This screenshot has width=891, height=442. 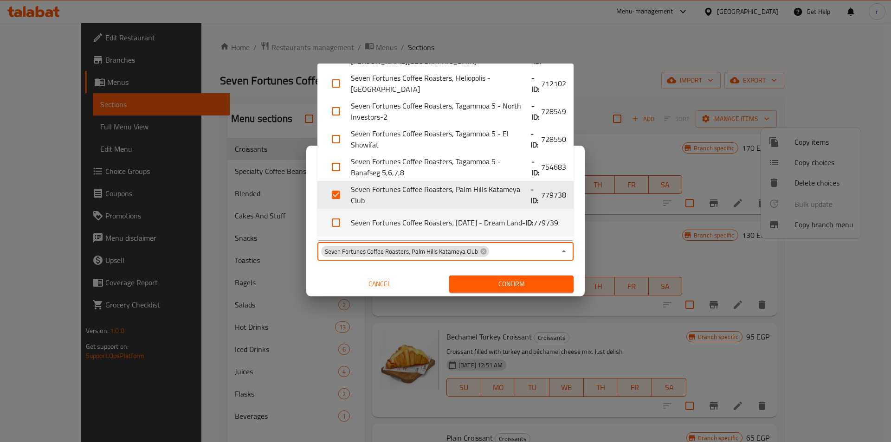 What do you see at coordinates (554, 84) in the screenshot?
I see `span: 712102` at bounding box center [554, 84].